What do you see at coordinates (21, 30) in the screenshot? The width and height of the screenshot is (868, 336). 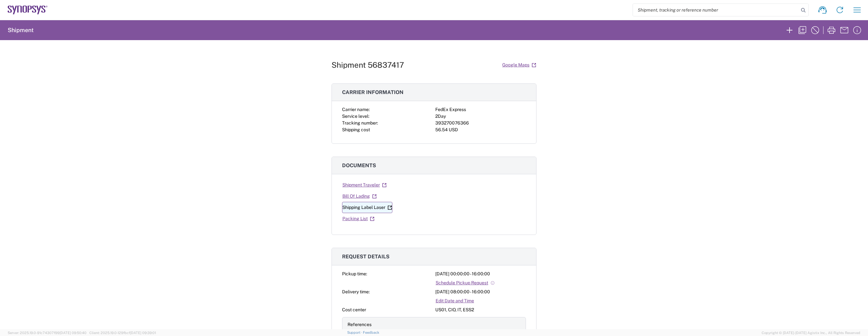 I see `h2: Shipment` at bounding box center [21, 30].